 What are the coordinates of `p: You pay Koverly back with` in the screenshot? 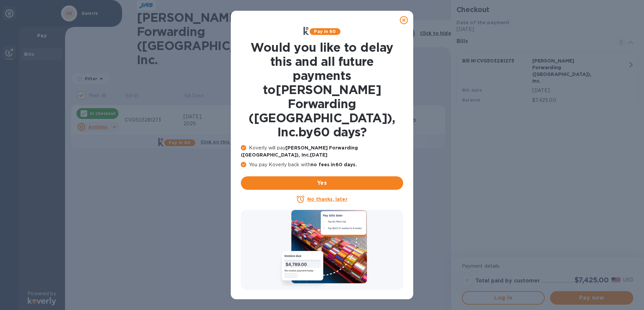 It's located at (322, 164).